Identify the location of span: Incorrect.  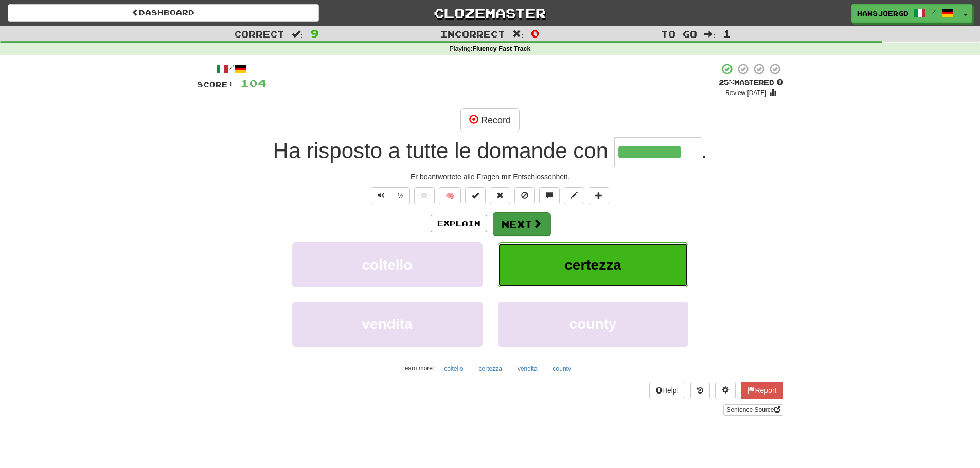
(473, 34).